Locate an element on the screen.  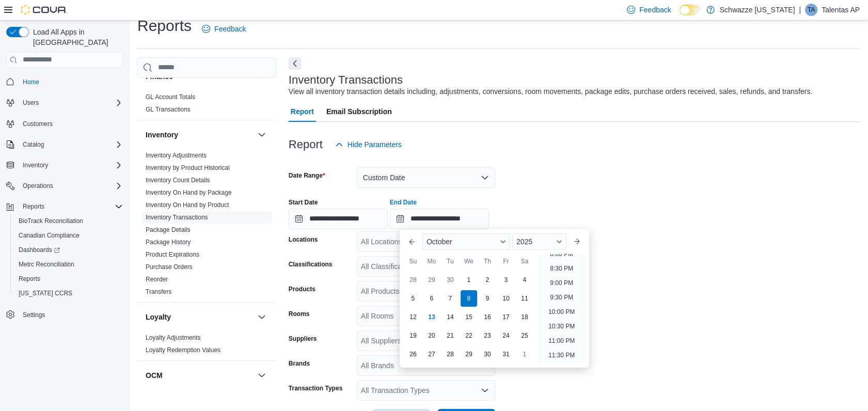
div: Tu is located at coordinates (450, 261).